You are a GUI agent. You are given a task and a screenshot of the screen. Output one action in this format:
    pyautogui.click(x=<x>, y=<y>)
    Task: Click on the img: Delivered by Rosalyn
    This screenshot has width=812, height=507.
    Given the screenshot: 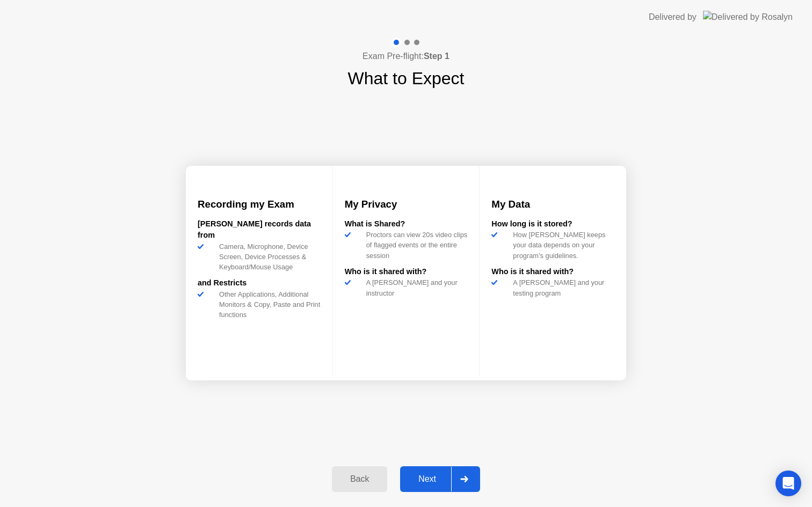 What is the action you would take?
    pyautogui.click(x=748, y=17)
    